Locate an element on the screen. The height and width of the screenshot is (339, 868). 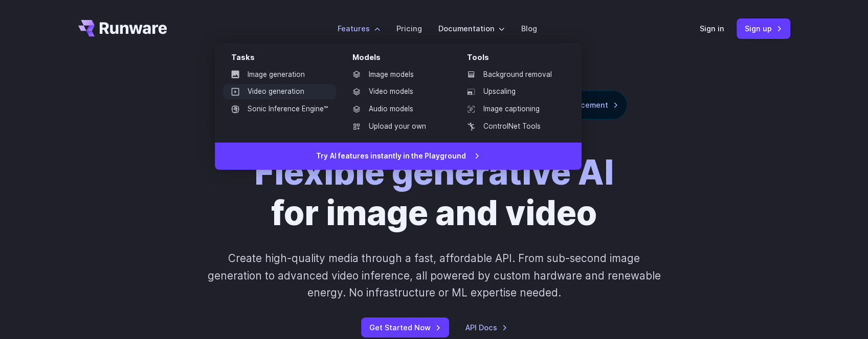
a: Pricing is located at coordinates (409, 28).